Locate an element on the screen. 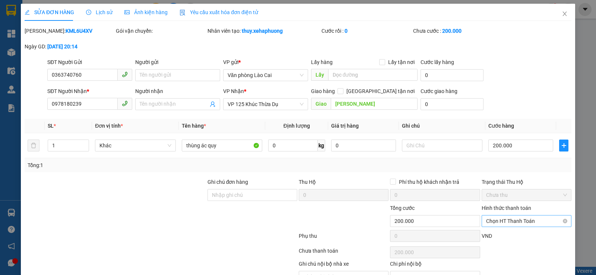 This screenshot has width=596, height=275. span: Lấy is located at coordinates (320, 75).